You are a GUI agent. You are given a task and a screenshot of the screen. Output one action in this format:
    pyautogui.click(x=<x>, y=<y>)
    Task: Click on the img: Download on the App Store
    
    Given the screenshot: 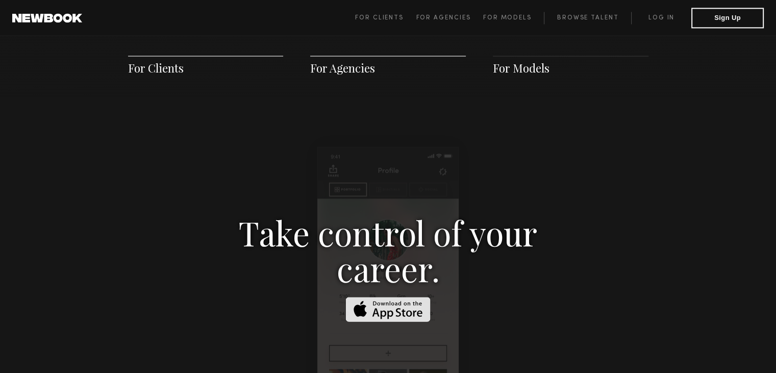 What is the action you would take?
    pyautogui.click(x=388, y=309)
    